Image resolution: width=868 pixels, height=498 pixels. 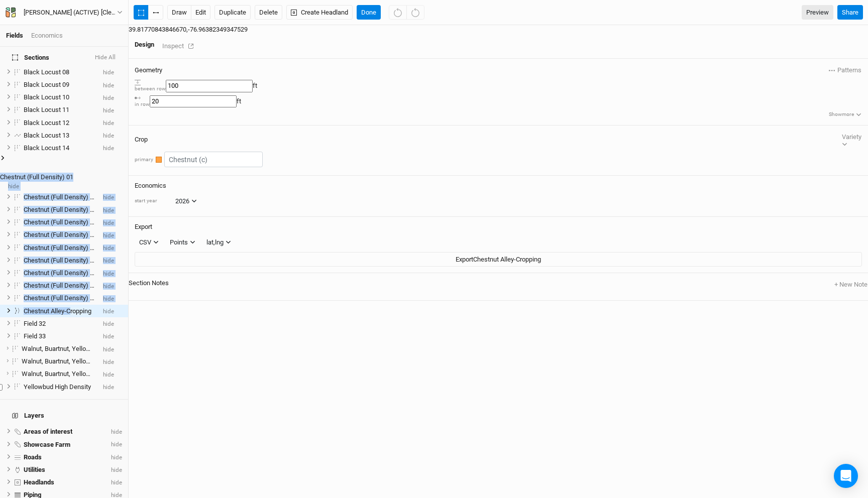 I want to click on span: Black Locust 14, so click(x=46, y=148).